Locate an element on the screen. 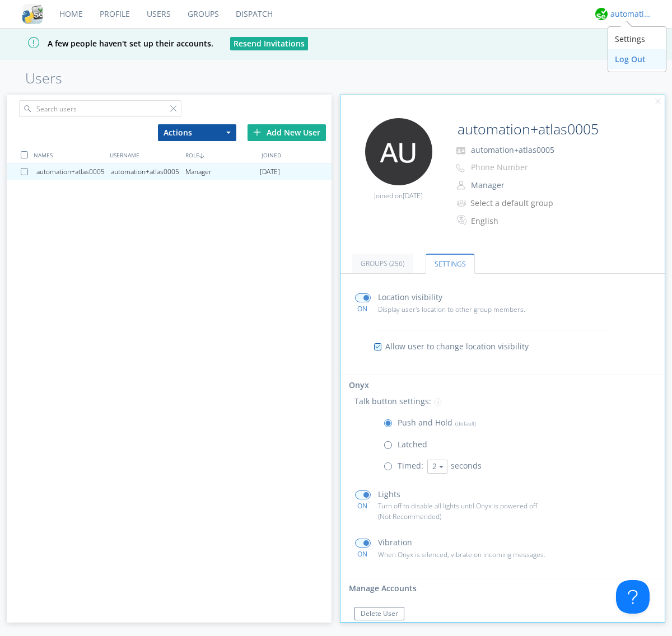 This screenshot has width=672, height=636. p: (Not Recommended) is located at coordinates (471, 517).